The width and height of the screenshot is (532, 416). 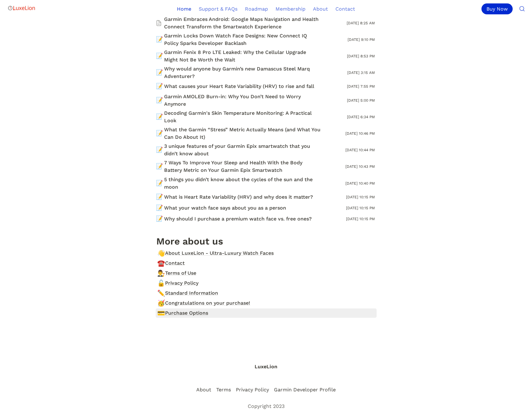 I want to click on span: Contact, so click(x=175, y=264).